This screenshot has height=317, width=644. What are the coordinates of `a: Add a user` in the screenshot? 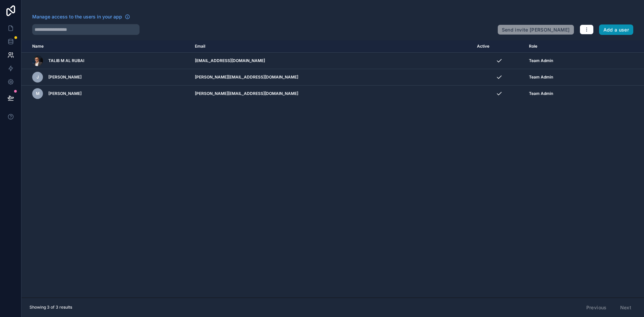 It's located at (616, 30).